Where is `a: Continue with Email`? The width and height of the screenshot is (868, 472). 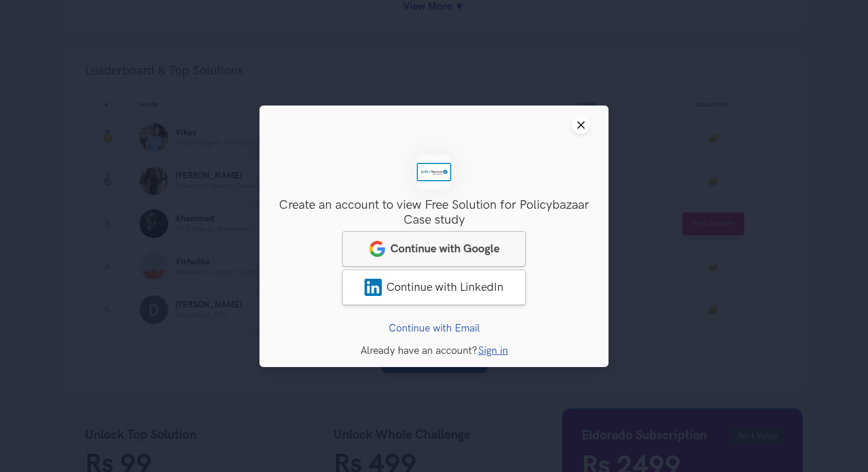
a: Continue with Email is located at coordinates (434, 328).